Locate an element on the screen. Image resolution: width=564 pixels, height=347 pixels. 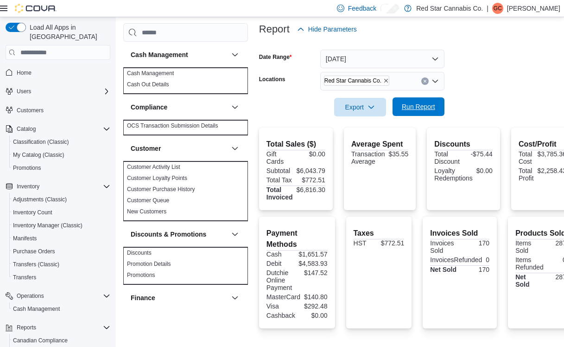
div: Visa is located at coordinates (281, 306).